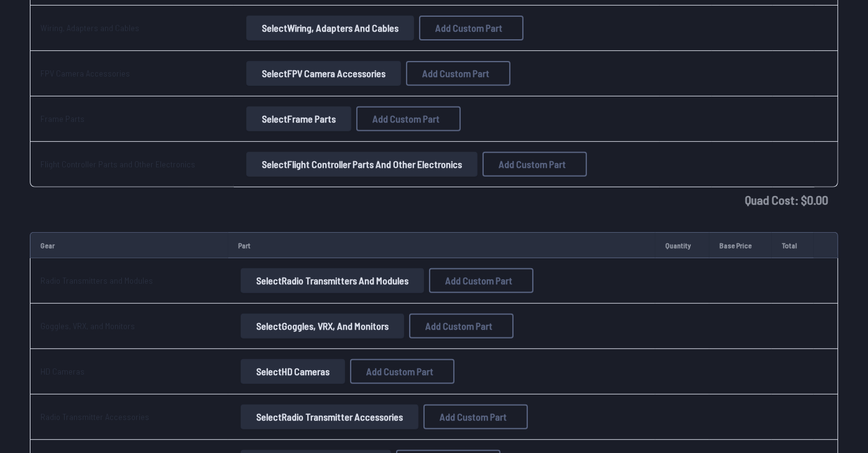 The height and width of the screenshot is (453, 868). I want to click on a: FPV Camera Accessories, so click(85, 72).